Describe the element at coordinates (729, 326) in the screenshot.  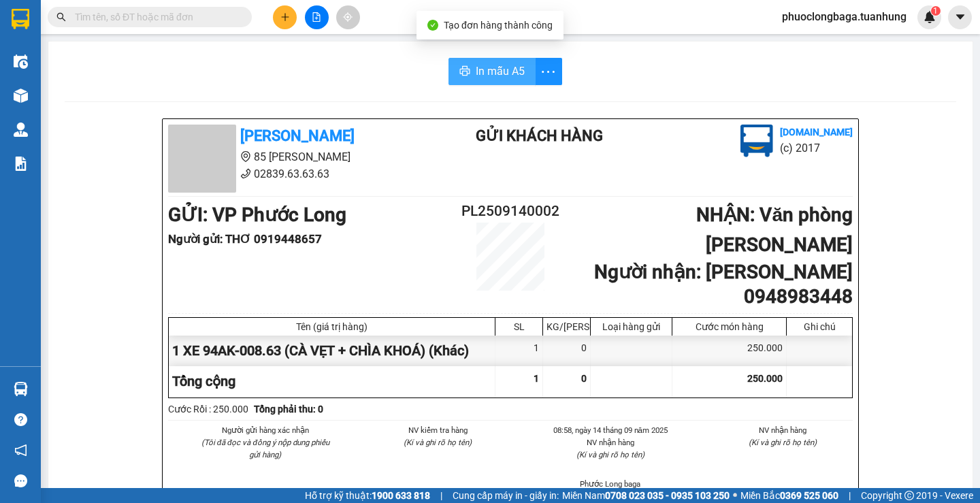
I see `div: Cước món hàng` at that location.